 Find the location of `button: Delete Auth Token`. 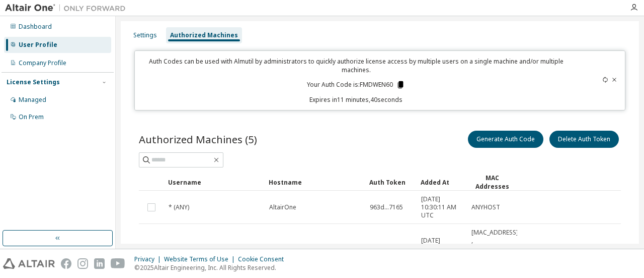

button: Delete Auth Token is located at coordinates (585, 139).